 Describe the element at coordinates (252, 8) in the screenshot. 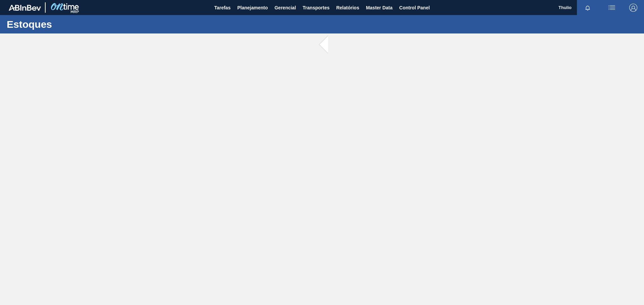

I see `span: Planejamento` at that location.